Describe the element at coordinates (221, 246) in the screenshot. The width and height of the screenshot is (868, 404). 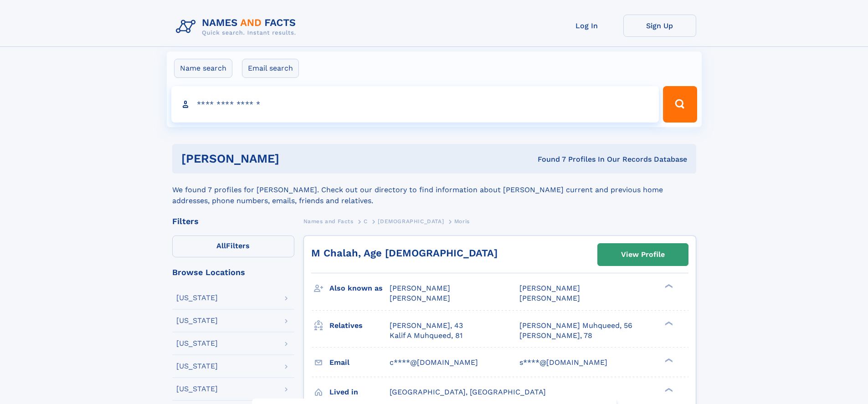
I see `span: All` at that location.